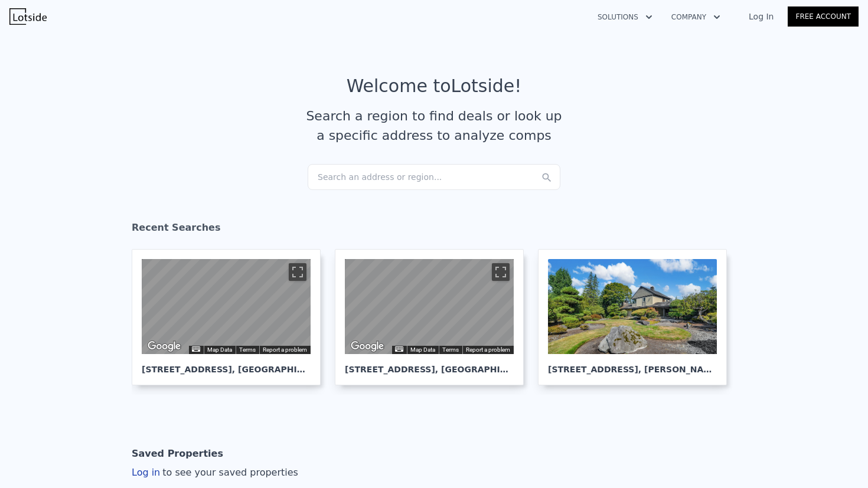 The width and height of the screenshot is (868, 488). I want to click on div: Saved Properties, so click(177, 453).